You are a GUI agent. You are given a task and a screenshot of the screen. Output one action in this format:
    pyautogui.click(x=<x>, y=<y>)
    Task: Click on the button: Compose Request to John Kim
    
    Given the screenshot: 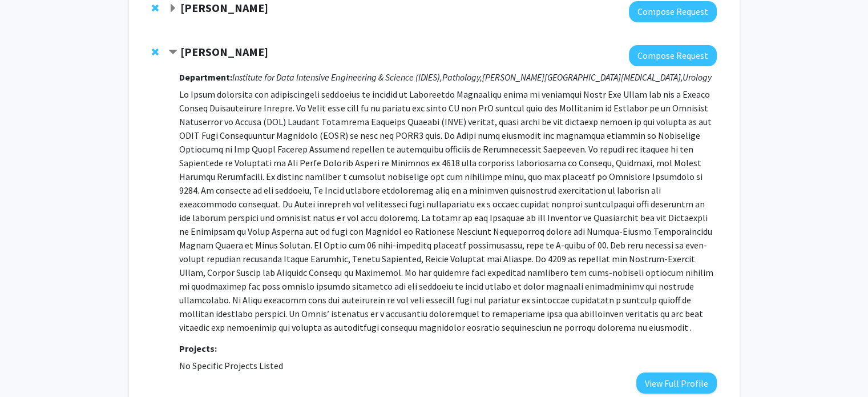 What is the action you would take?
    pyautogui.click(x=673, y=11)
    